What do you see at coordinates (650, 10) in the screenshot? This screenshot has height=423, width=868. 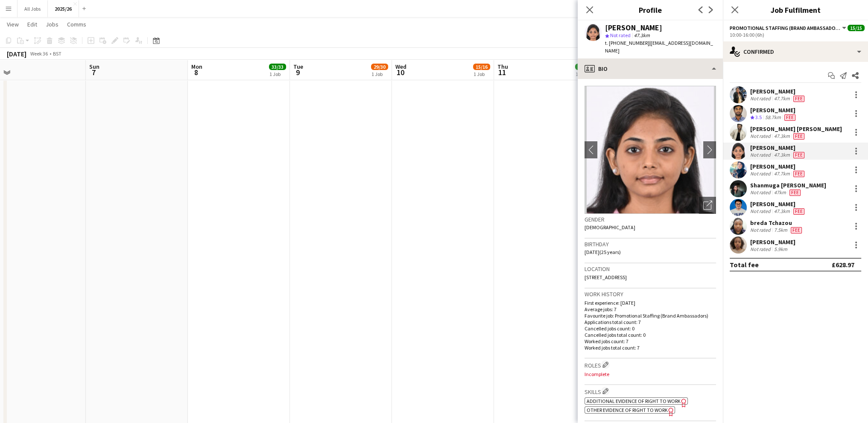 I see `h3: Profile` at bounding box center [650, 10].